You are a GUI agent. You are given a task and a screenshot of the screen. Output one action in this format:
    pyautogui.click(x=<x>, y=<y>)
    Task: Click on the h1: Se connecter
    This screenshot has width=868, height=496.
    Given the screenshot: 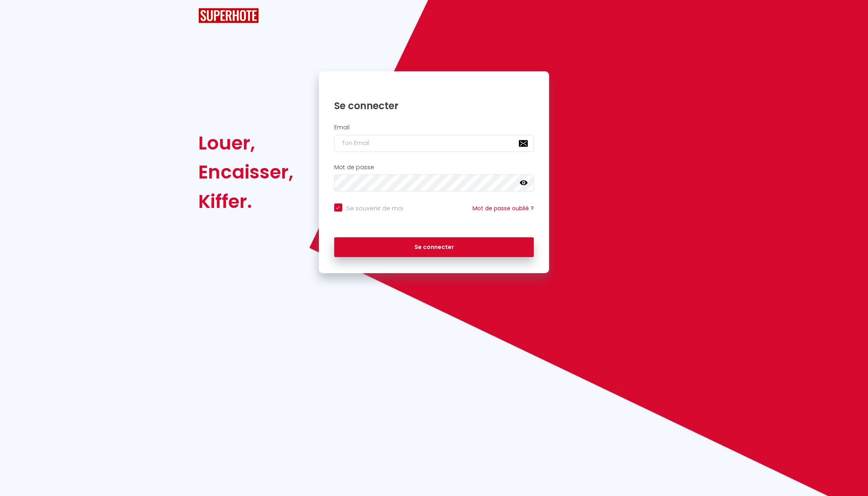 What is the action you would take?
    pyautogui.click(x=434, y=106)
    